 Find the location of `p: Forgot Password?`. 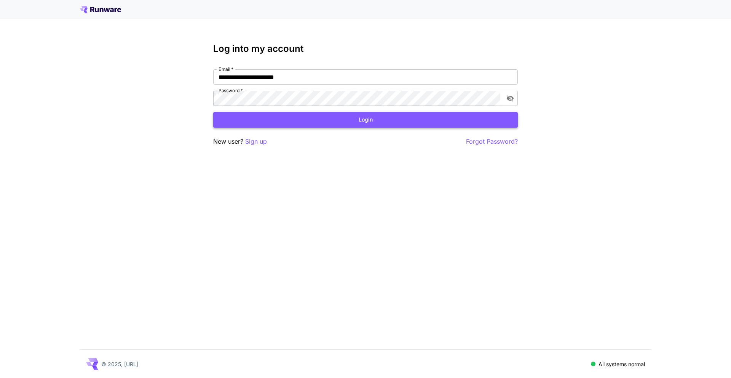

p: Forgot Password? is located at coordinates (492, 141).